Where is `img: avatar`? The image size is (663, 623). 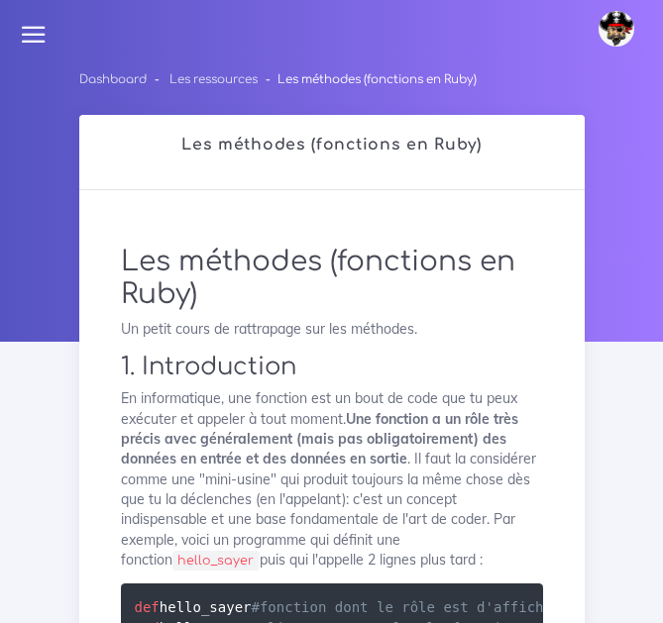 img: avatar is located at coordinates (617, 29).